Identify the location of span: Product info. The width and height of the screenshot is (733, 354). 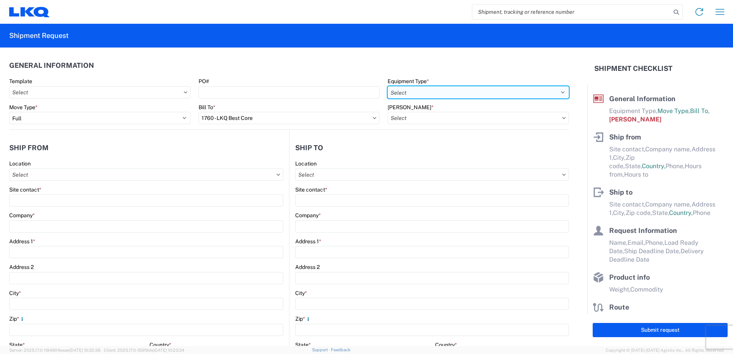
(630, 277).